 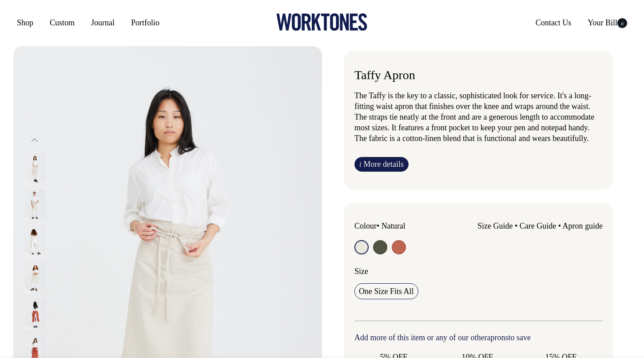 I want to click on a: aprons, so click(x=497, y=338).